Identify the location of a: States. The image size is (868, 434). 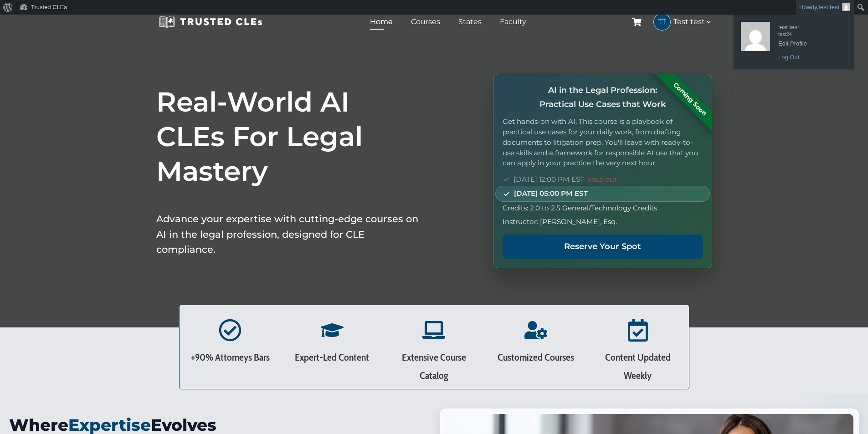
(469, 22).